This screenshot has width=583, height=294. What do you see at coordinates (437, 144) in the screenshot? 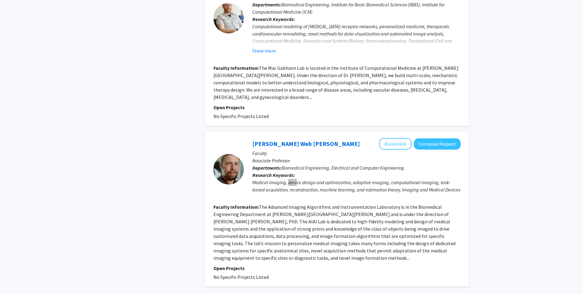
I see `button: Compose Request to J. Web Stayman` at bounding box center [437, 144].